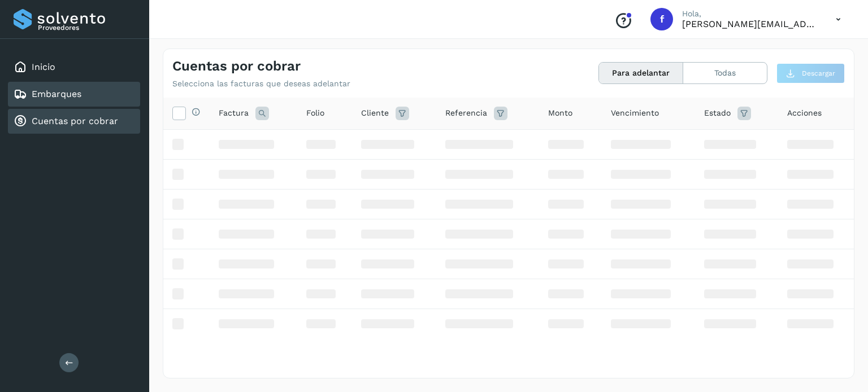  I want to click on span: Acciones, so click(804, 113).